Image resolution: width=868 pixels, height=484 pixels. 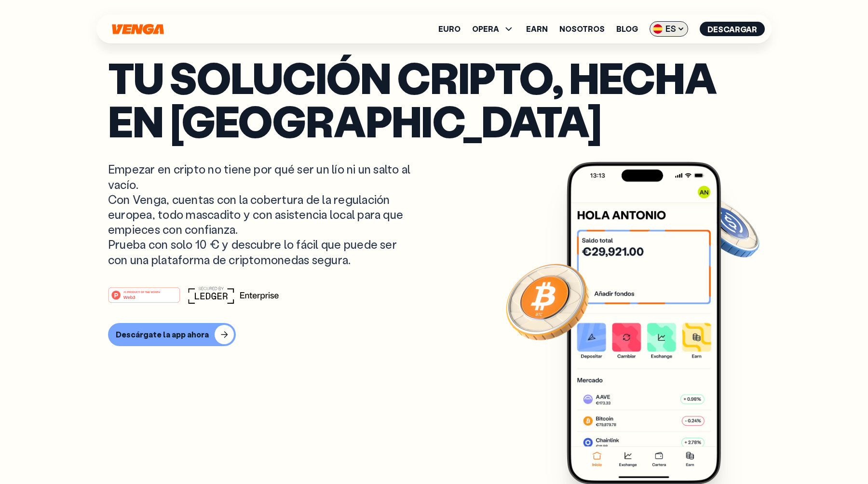 I want to click on img: flag-es, so click(x=657, y=29).